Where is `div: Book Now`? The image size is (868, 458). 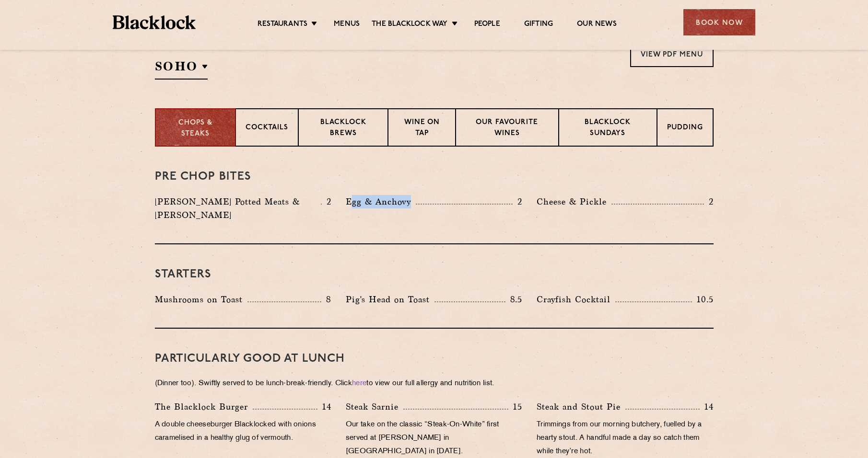
div: Book Now is located at coordinates (719, 22).